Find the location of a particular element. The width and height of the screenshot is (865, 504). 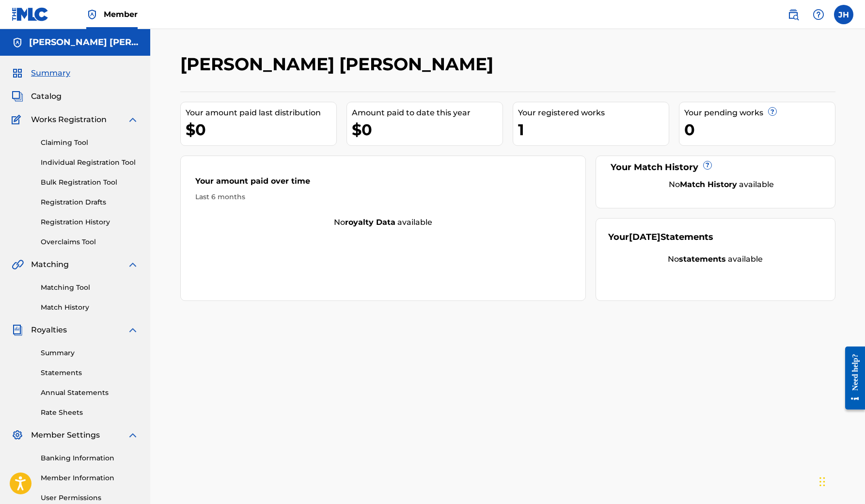

a: Overclaims Tool is located at coordinates (90, 242).